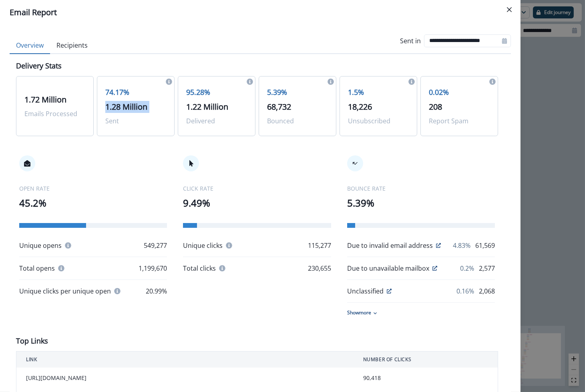 This screenshot has height=392, width=585. I want to click on p: 2,068, so click(487, 291).